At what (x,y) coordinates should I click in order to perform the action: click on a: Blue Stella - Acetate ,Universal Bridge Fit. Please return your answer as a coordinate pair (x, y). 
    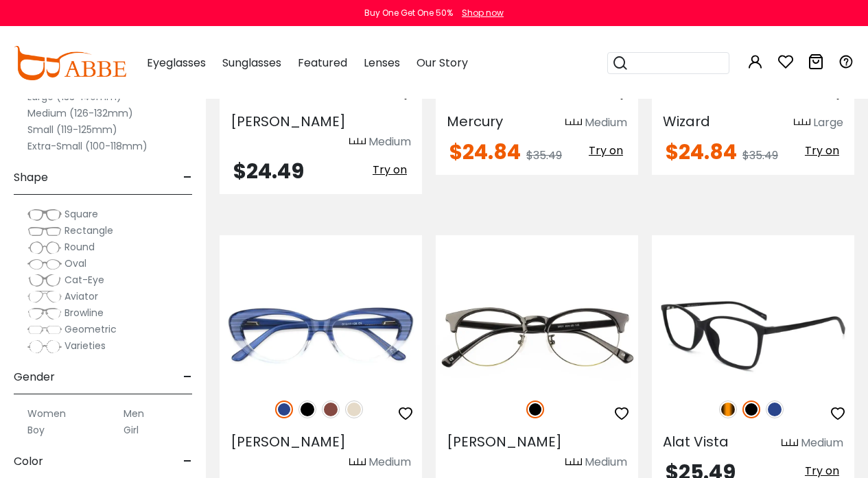
    Looking at the image, I should click on (320, 334).